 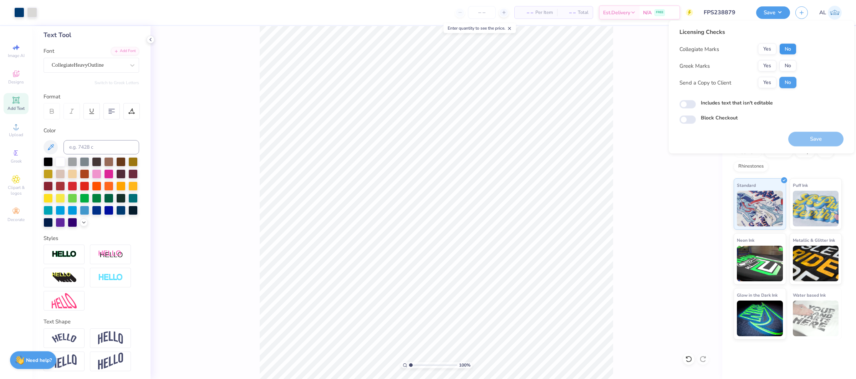 I want to click on div: Format, so click(x=92, y=97).